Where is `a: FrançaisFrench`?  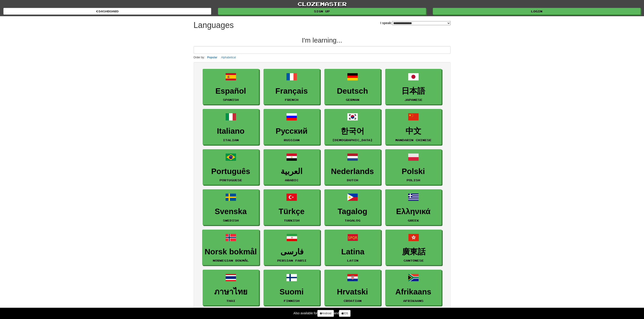 a: FrançaisFrench is located at coordinates (292, 87).